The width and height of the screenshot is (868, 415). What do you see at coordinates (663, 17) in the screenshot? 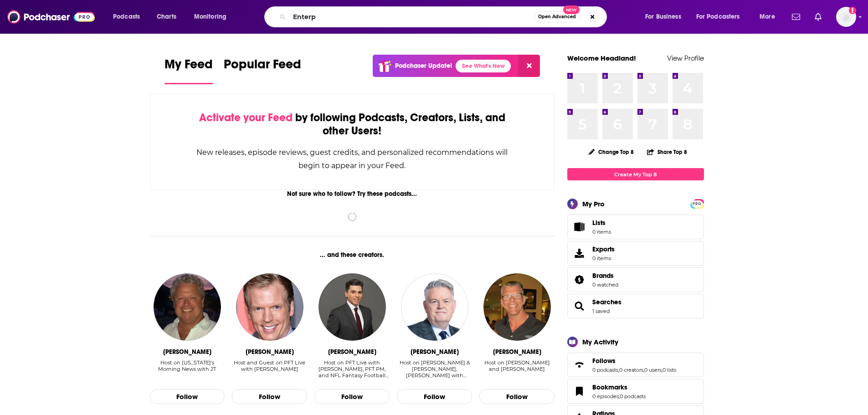
I see `span: For Business` at bounding box center [663, 17].